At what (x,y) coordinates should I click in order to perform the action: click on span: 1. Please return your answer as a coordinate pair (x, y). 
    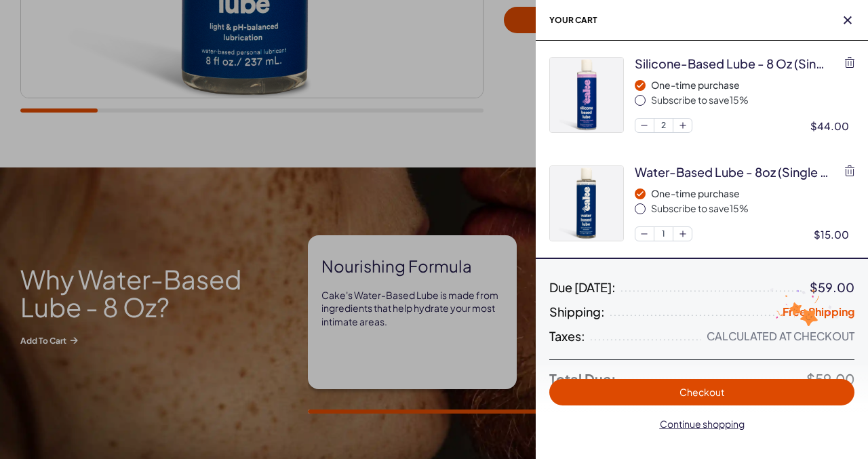
    Looking at the image, I should click on (664, 234).